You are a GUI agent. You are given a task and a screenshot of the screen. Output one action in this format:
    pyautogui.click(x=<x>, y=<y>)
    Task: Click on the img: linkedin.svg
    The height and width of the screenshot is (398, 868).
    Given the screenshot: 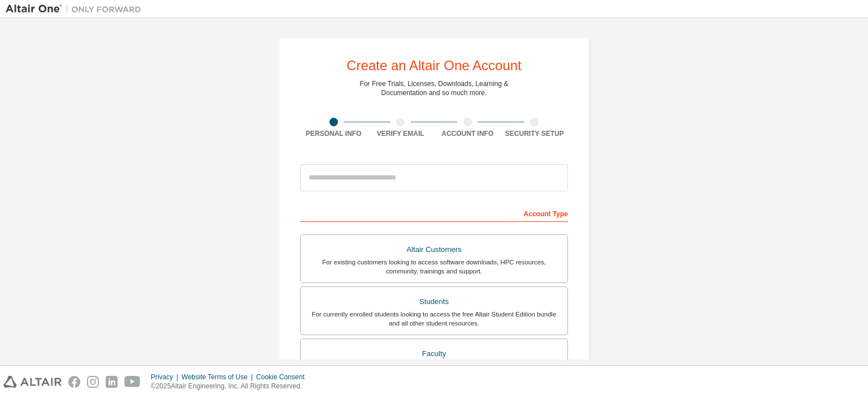 What is the action you would take?
    pyautogui.click(x=111, y=381)
    